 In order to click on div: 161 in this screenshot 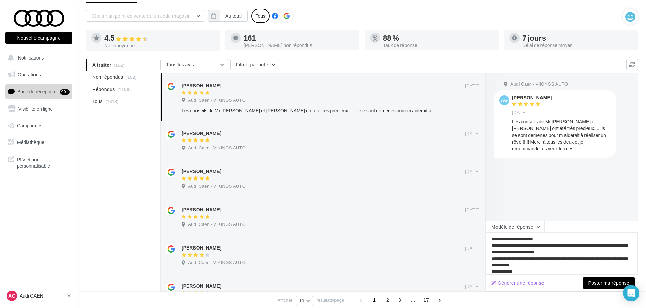, I will do `click(299, 38)`.